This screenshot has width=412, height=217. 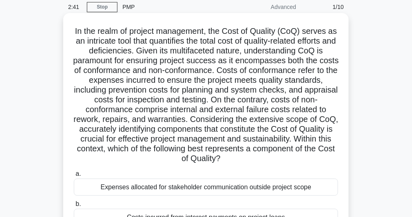 I want to click on div: Expenses allocated for stakeholder communication outside project scope, so click(x=206, y=187).